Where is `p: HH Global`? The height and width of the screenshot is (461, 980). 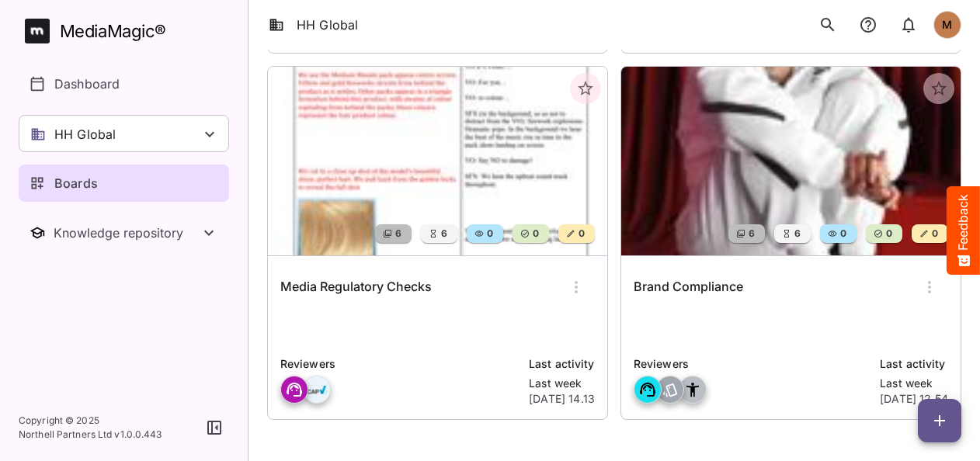 p: HH Global is located at coordinates (85, 134).